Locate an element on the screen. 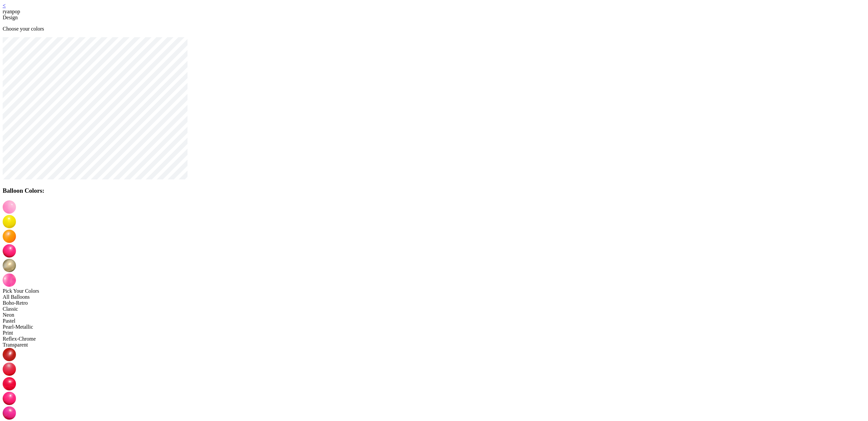  img: Color option 3 is located at coordinates (10, 383).